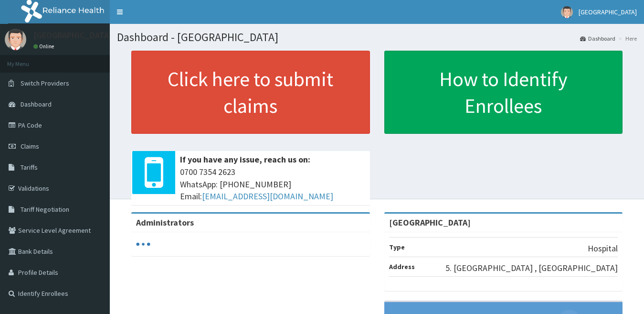 The height and width of the screenshot is (314, 644). What do you see at coordinates (503, 92) in the screenshot?
I see `a: How to Identify Enrollees` at bounding box center [503, 92].